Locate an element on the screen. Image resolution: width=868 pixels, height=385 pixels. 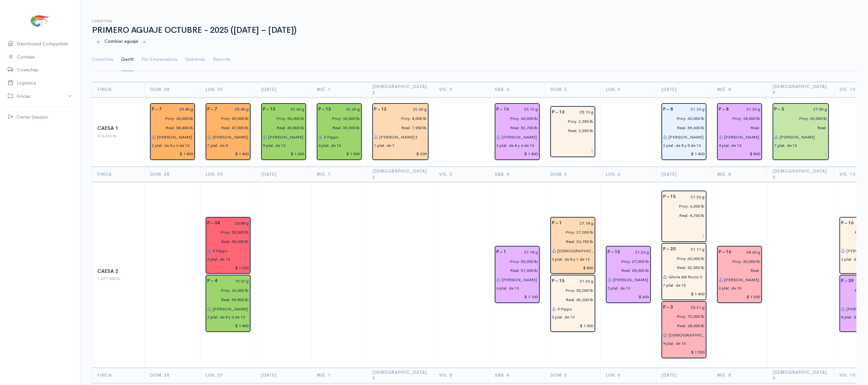
div: Piscina: 8 Peso: 21.33 g Libras Proy: 34,000 lb Empacadora: Songa Gabarra: Abel Elian Plataformas... is located at coordinates (739, 132).